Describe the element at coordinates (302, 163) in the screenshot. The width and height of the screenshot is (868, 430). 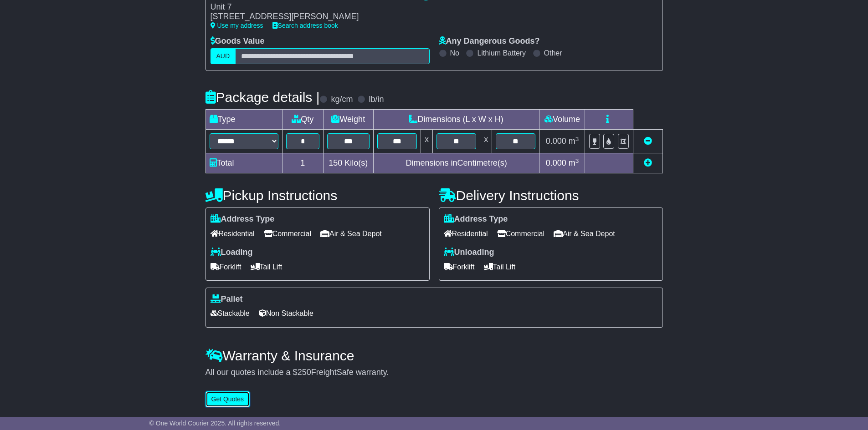
I see `td: 1` at that location.